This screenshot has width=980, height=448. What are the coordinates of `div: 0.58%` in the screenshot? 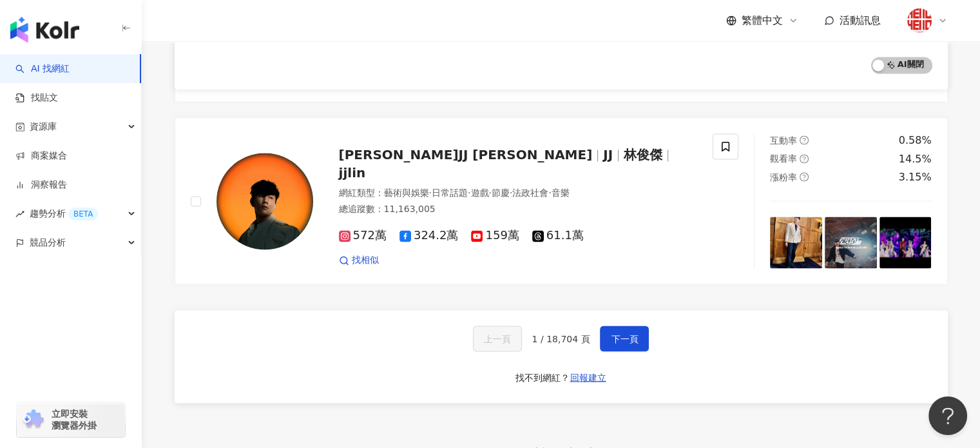 It's located at (915, 140).